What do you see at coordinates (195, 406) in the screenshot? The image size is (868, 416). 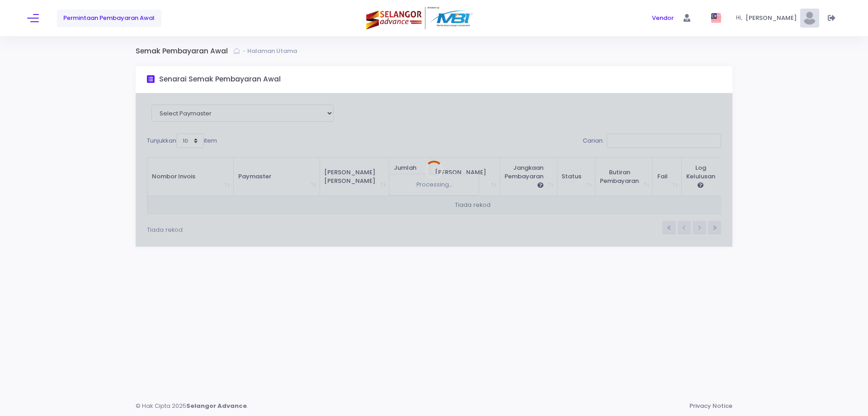 I see `div: © Hak Cipta 2025 .` at bounding box center [195, 406].